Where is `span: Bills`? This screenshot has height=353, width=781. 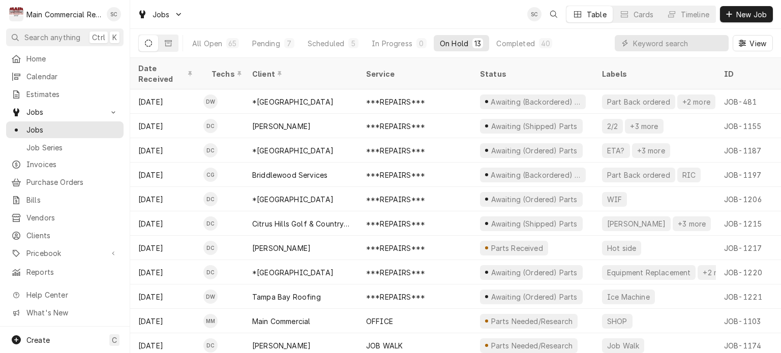 span: Bills is located at coordinates (72, 200).